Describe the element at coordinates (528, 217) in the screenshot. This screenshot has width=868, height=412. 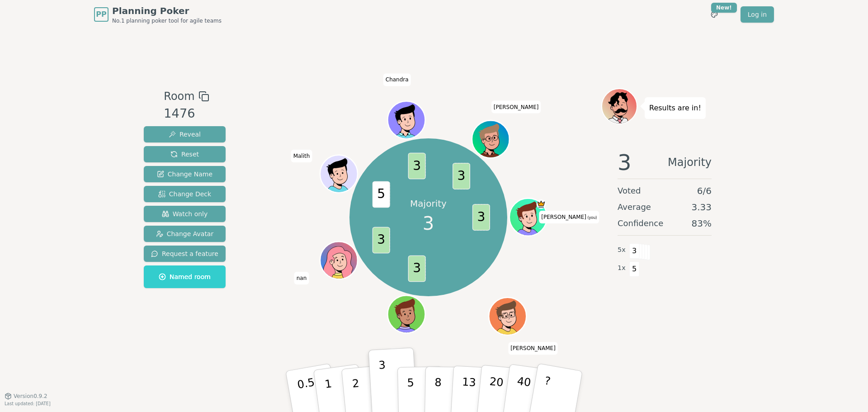
I see `button: Click to change your avatar` at that location.